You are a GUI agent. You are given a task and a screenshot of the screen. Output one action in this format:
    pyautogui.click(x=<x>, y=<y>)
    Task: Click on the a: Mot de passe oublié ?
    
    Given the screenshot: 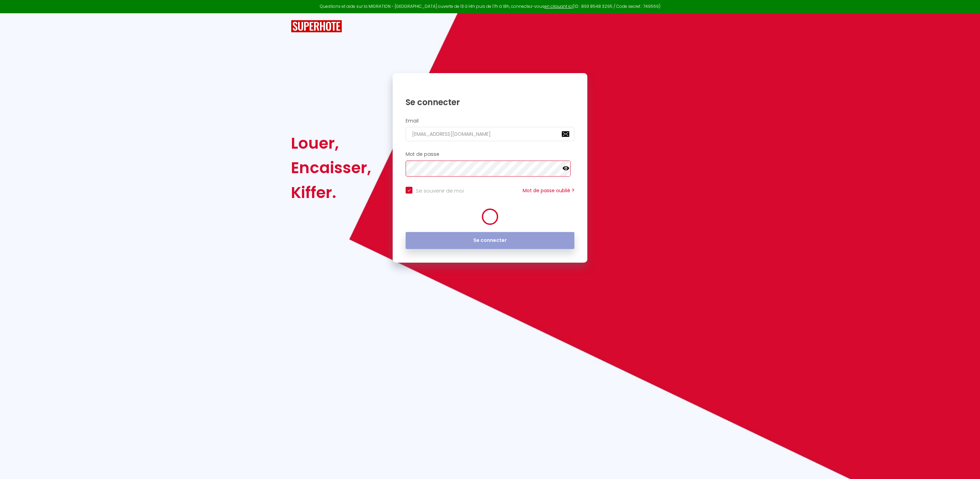 What is the action you would take?
    pyautogui.click(x=548, y=191)
    